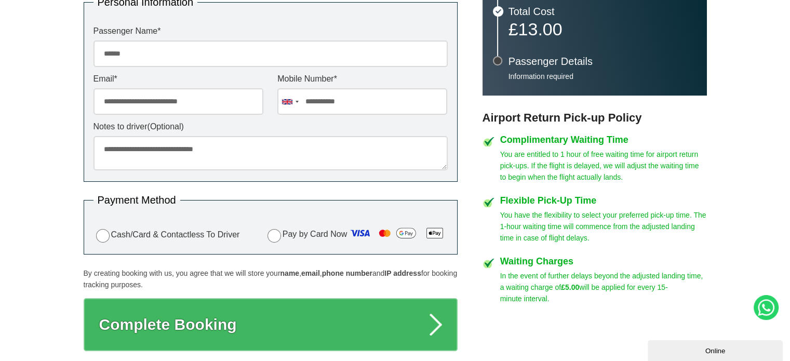 This screenshot has width=790, height=361. Describe the element at coordinates (290, 101) in the screenshot. I see `div: United Kingdom: +44` at that location.